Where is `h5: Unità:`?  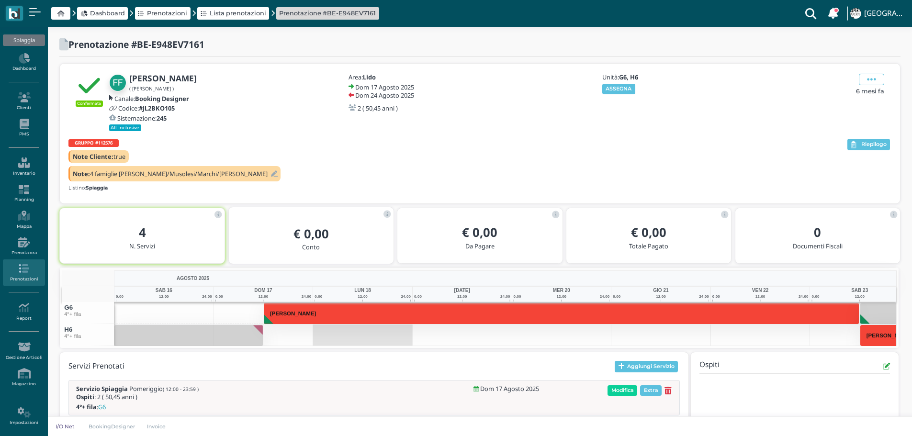 h5: Unità: is located at coordinates (653, 77).